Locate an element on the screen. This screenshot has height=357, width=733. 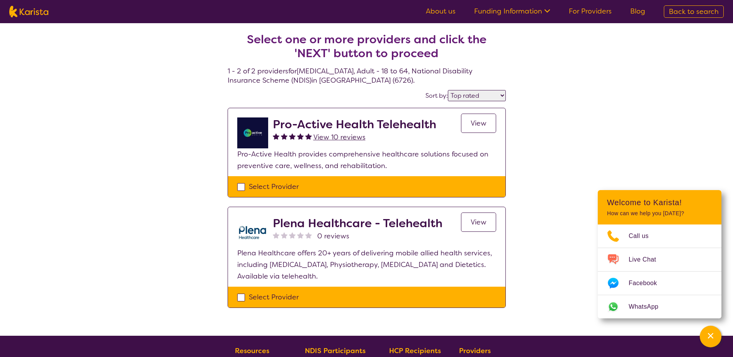
a: Back to search is located at coordinates (694, 12).